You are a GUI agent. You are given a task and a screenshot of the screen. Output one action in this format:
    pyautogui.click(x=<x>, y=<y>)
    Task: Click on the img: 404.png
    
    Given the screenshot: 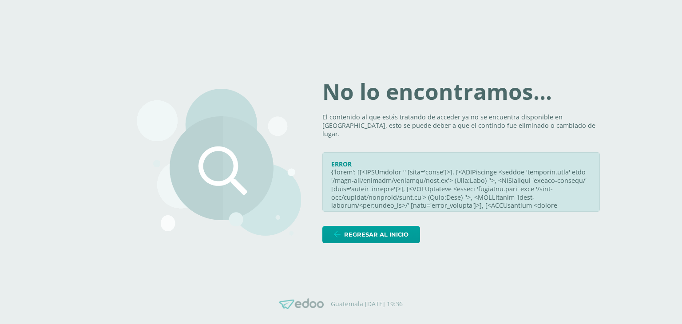 What is the action you would take?
    pyautogui.click(x=219, y=162)
    